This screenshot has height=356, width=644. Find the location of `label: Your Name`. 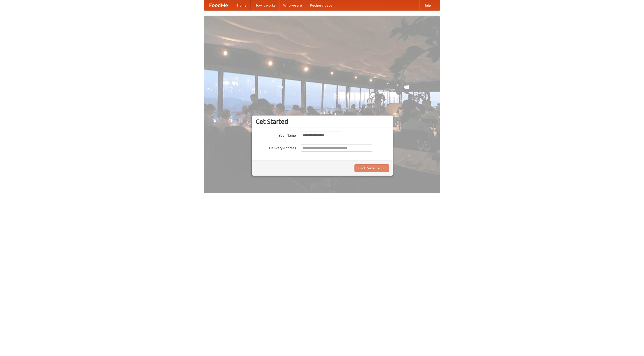

label: Your Name is located at coordinates (276, 135).